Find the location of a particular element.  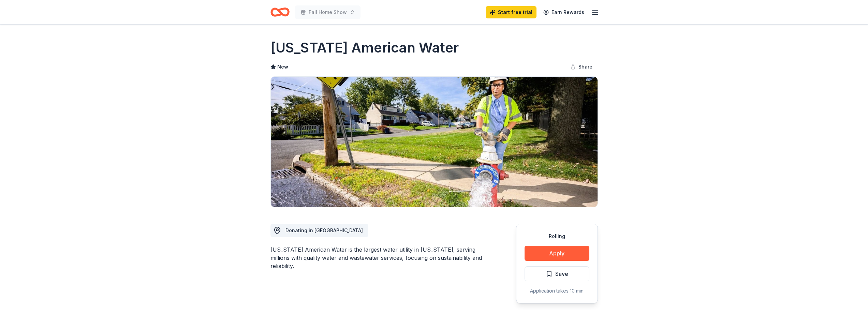

button: Fall Home Show is located at coordinates (328, 12).